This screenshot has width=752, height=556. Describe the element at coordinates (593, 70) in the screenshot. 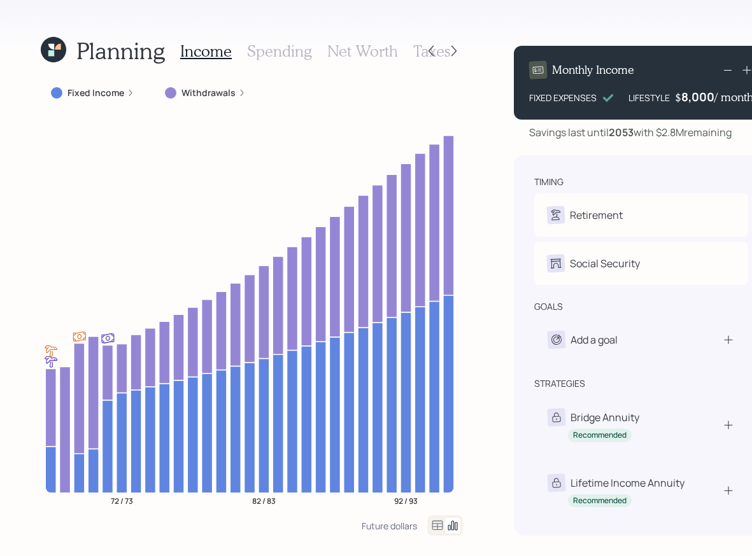

I see `h4: Monthly Income` at that location.